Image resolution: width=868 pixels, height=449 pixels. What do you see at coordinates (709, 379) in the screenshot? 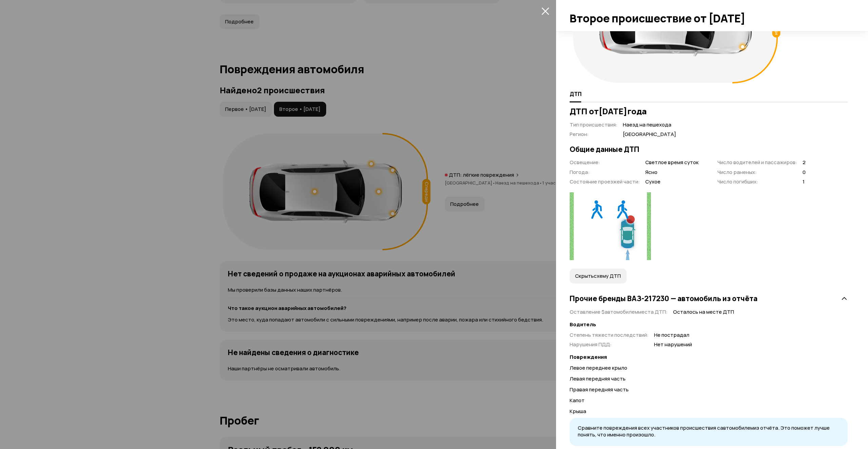
I see `p: Левая передняя часть` at bounding box center [709, 379].